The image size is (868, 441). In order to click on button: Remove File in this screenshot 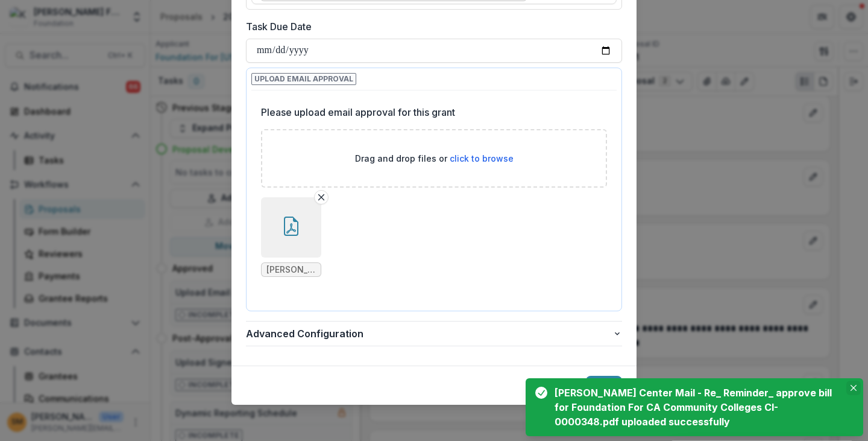, I will do `click(321, 197)`.